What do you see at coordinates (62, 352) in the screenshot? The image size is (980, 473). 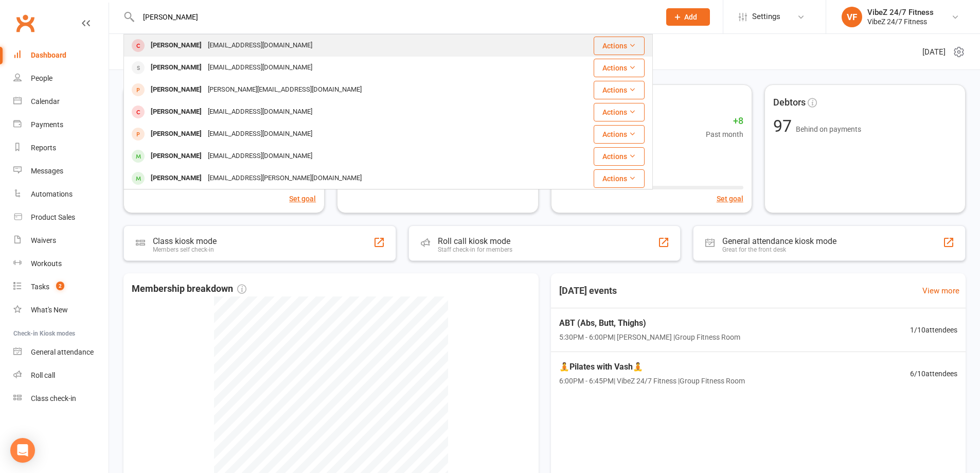 I see `div: General attendance` at bounding box center [62, 352].